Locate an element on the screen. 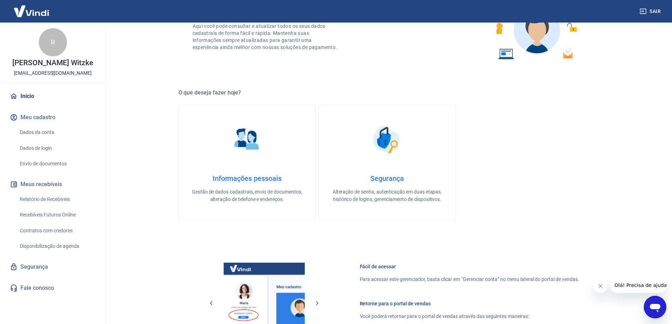 This screenshot has width=672, height=324. p: Gestão de dados cadastrais, envio de documentos, alteração de telefone e endereços. is located at coordinates (247, 196).